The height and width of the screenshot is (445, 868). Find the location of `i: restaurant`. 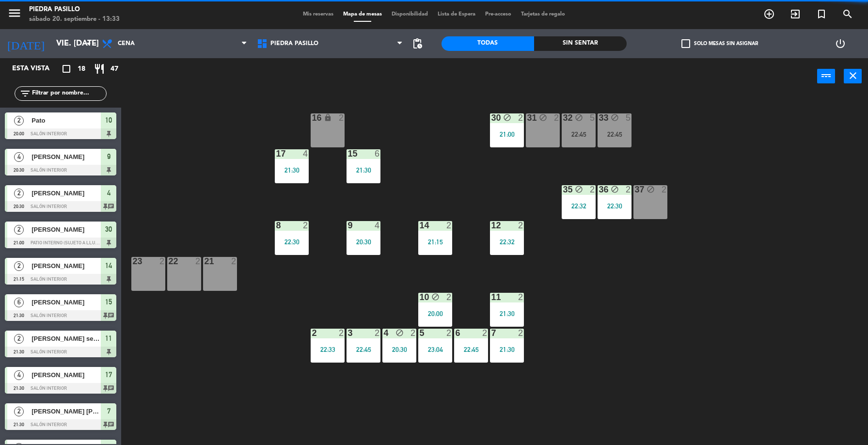

i: restaurant is located at coordinates (99, 69).